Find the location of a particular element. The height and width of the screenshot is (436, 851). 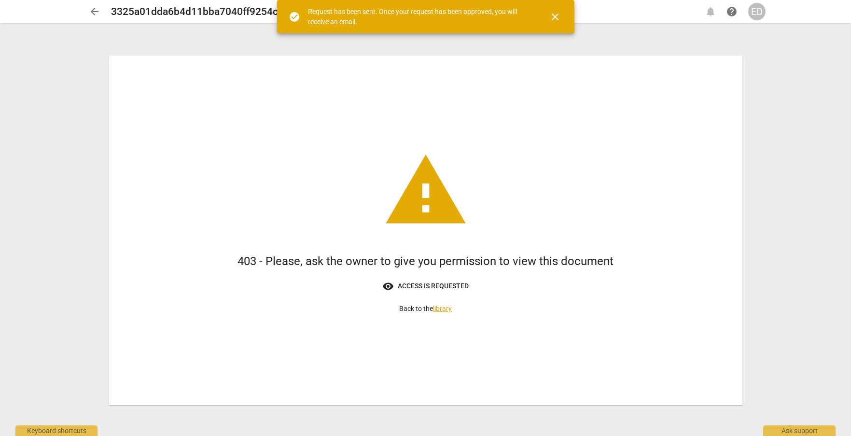

button: ED is located at coordinates (757, 12).